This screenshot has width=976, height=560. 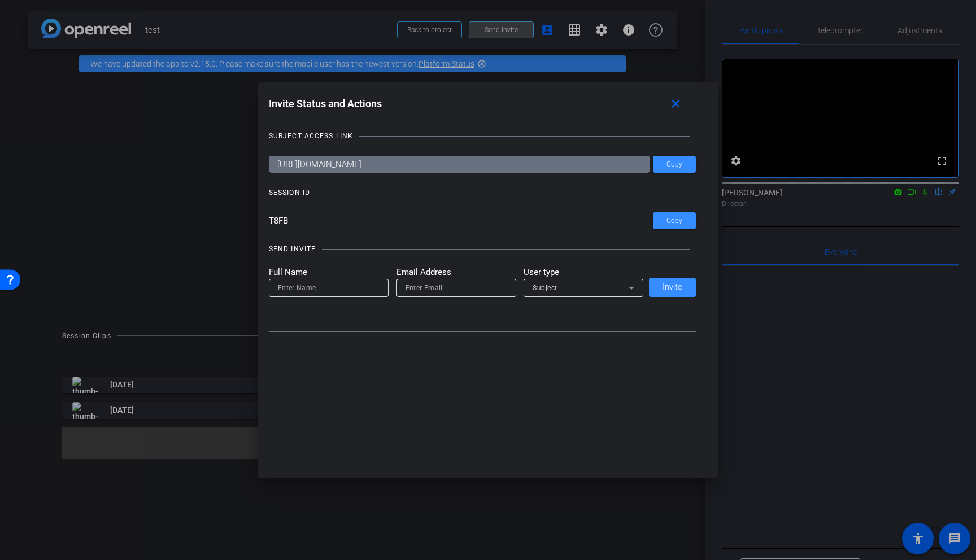 I want to click on input: Enter Name, so click(x=329, y=288).